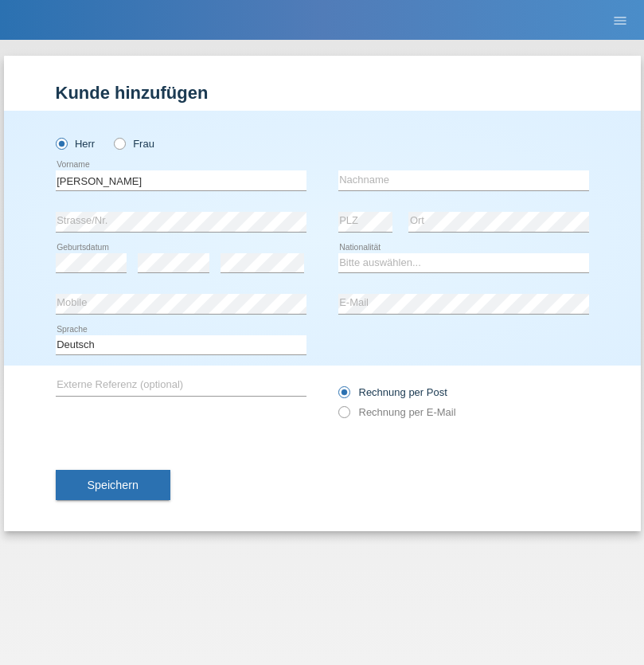 Image resolution: width=644 pixels, height=665 pixels. I want to click on input: Rechnung per E-Mail, so click(344, 415).